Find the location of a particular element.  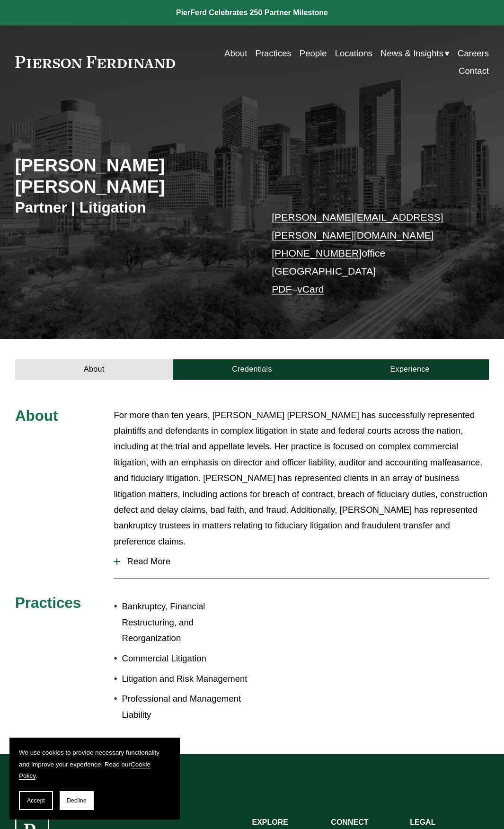

button: Accept is located at coordinates (36, 801).